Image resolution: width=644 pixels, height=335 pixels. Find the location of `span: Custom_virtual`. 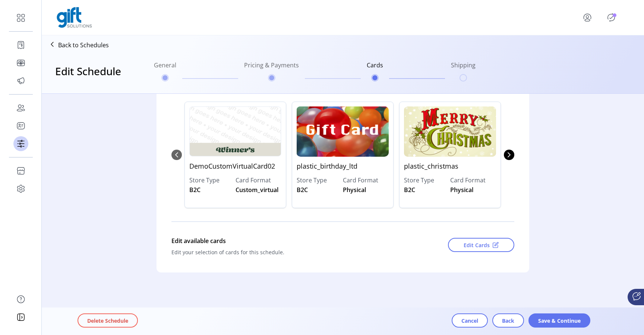

span: Custom_virtual is located at coordinates (257, 190).